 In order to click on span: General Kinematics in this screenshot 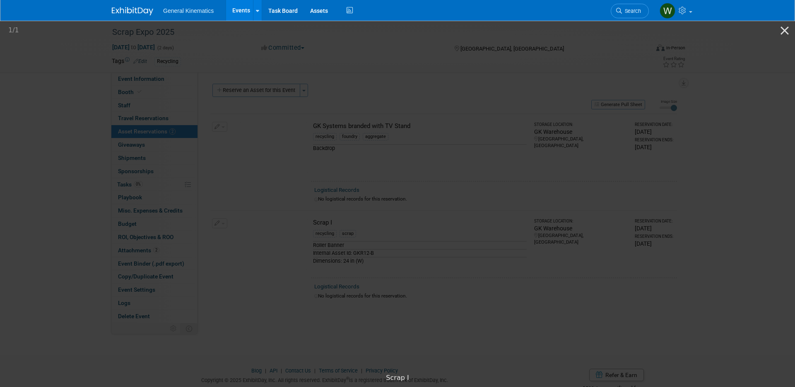, I will do `click(188, 11)`.